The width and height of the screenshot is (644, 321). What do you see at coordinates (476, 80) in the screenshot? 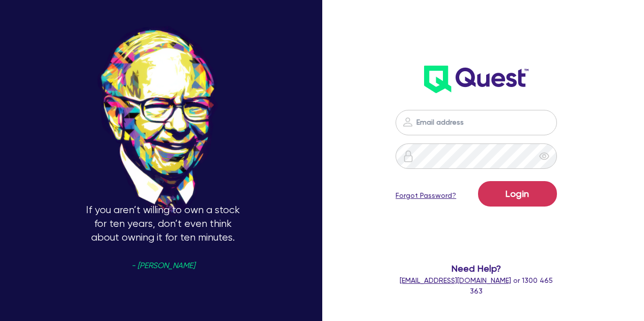
I see `img: wH2k97JdezQIQAAAABJRU5ErkJggg==` at bounding box center [476, 80].